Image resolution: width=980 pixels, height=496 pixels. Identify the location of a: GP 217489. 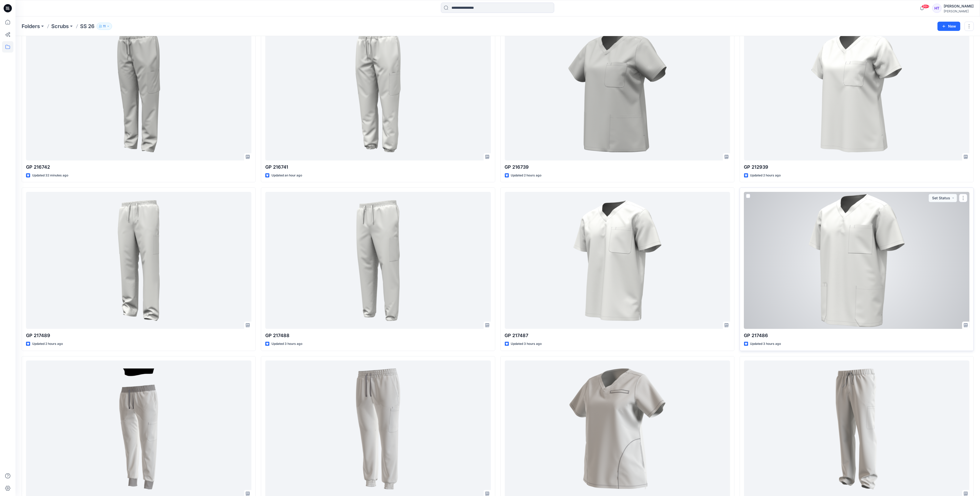
(138, 260).